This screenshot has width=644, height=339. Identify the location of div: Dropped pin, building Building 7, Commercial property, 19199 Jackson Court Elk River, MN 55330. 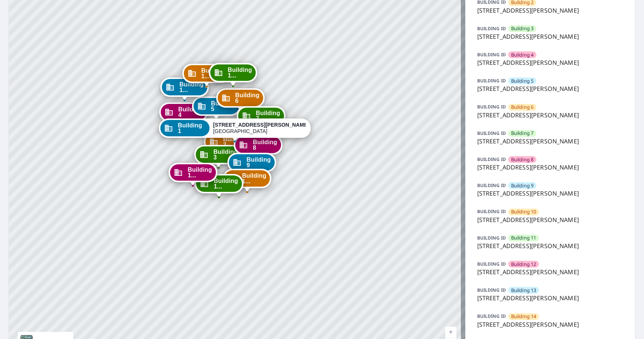
(261, 118).